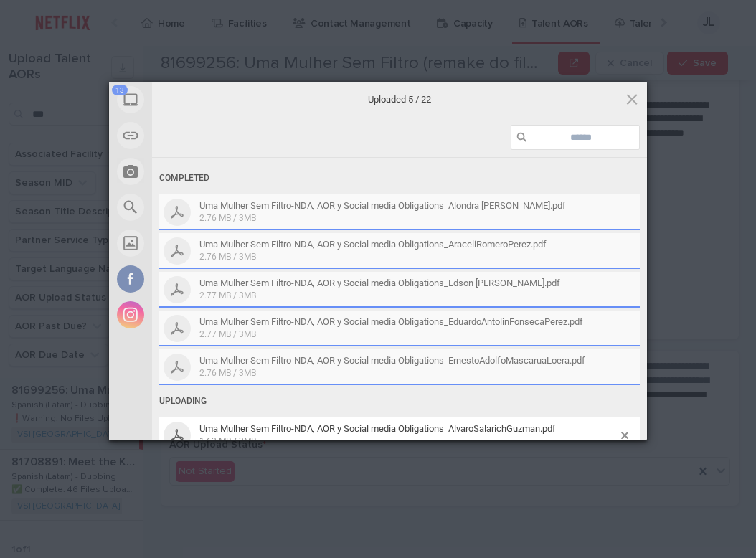 The width and height of the screenshot is (756, 558). I want to click on span: Uma Mulher Sem Filtro-NDA, AOR y Social media Obligations_Edson Enrique Matus Macias García.pdf, so click(412, 289).